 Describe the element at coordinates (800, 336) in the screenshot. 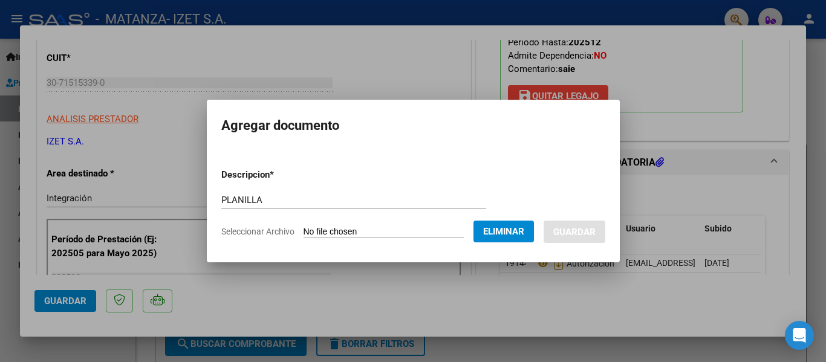

I see `div: Open Intercom Messenger` at that location.